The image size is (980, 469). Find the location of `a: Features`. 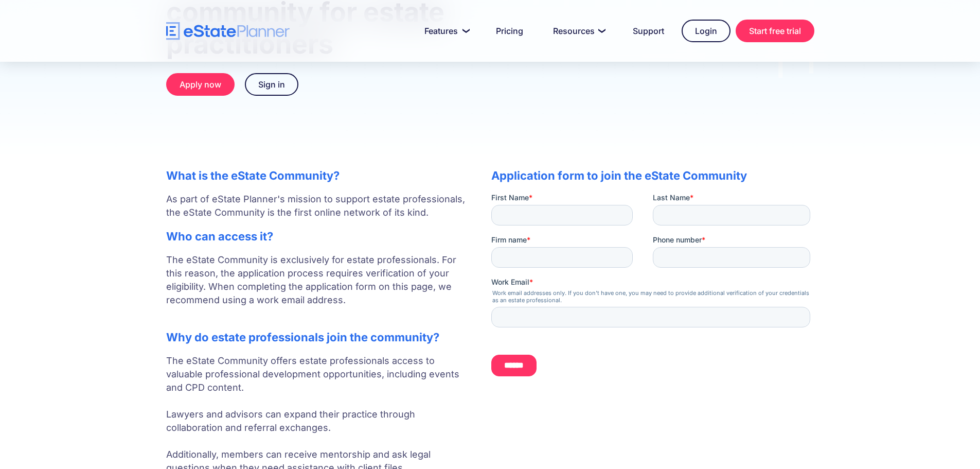

a: Features is located at coordinates (445, 31).